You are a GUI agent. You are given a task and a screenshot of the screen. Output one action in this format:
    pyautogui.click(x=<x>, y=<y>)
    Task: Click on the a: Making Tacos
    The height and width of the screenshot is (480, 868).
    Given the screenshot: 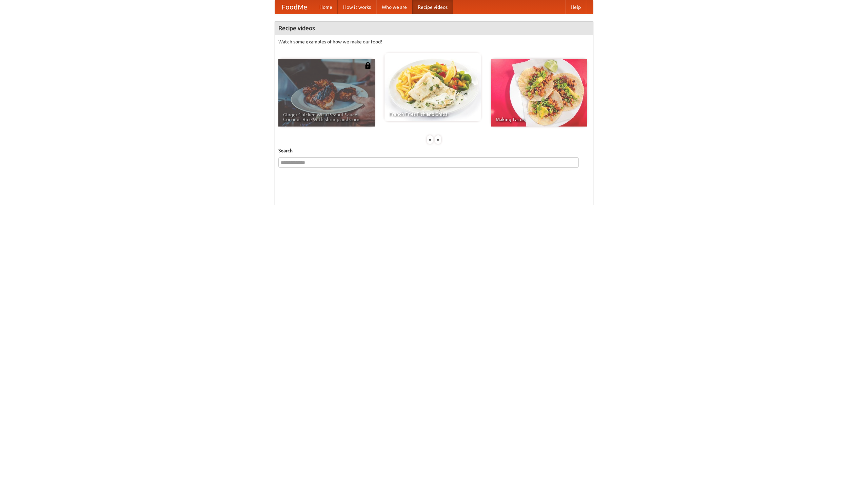 What is the action you would take?
    pyautogui.click(x=539, y=93)
    